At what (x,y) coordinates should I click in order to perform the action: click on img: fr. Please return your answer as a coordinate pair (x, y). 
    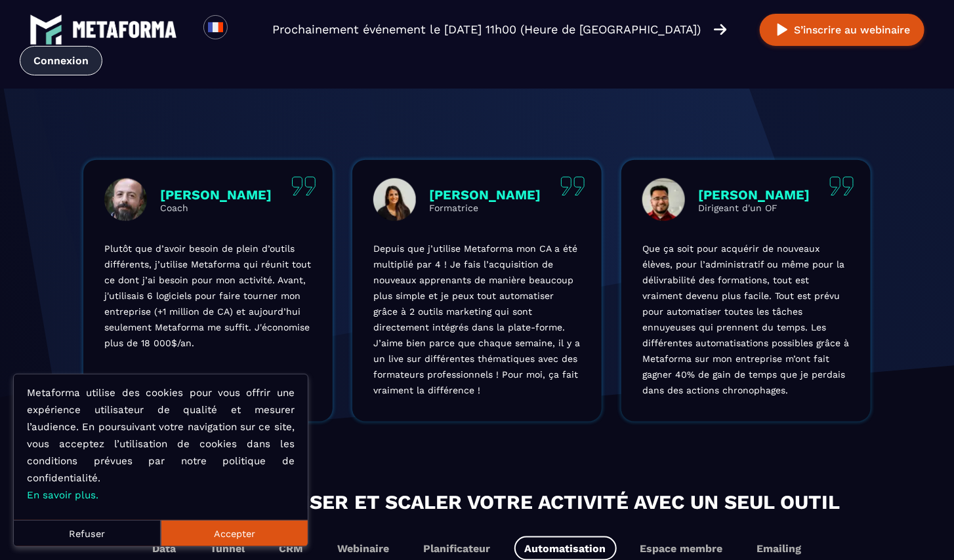
    Looking at the image, I should click on (215, 27).